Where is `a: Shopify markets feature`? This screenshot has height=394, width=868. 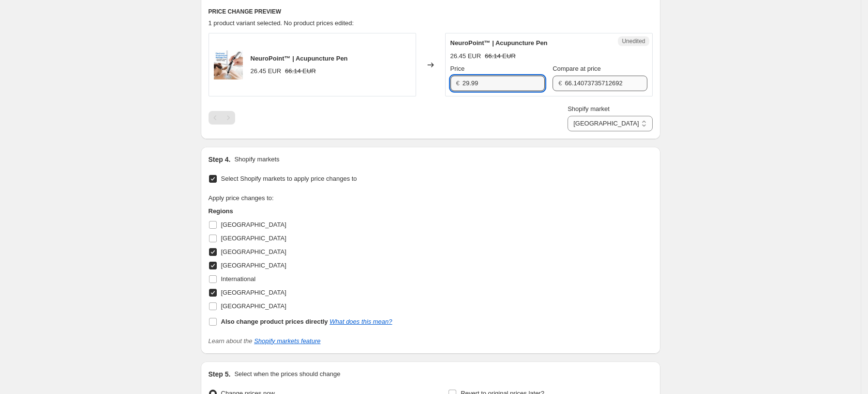
a: Shopify markets feature is located at coordinates (287, 340).